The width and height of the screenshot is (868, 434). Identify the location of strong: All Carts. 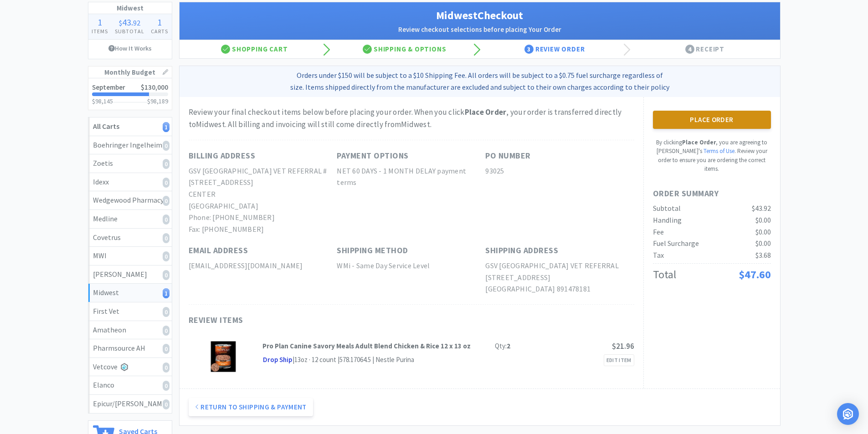
(106, 126).